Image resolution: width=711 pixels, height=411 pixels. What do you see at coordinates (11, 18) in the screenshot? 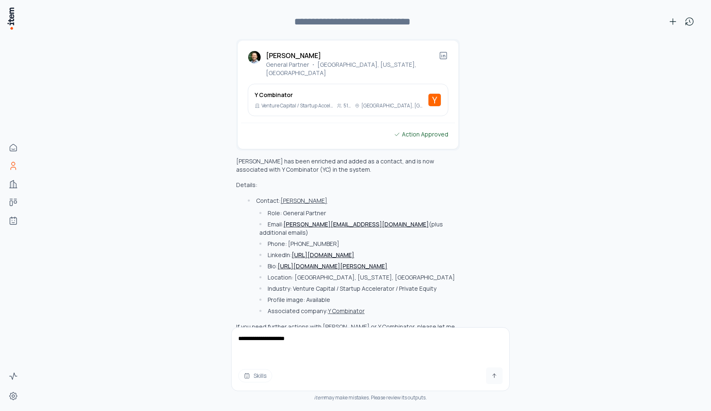
I see `img: Item Brain Logo` at bounding box center [11, 18].